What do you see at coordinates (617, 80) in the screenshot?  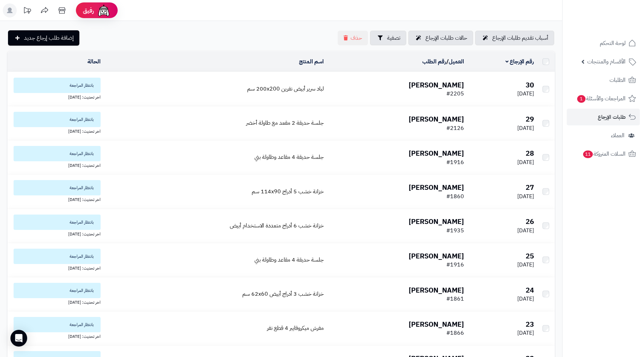 I see `span: الطلبات` at bounding box center [617, 80].